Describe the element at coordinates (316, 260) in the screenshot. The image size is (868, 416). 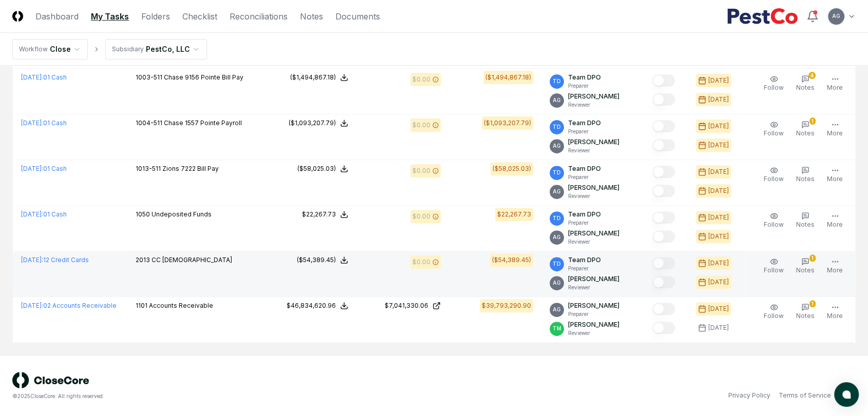
I see `div: ($54,389.45)` at that location.